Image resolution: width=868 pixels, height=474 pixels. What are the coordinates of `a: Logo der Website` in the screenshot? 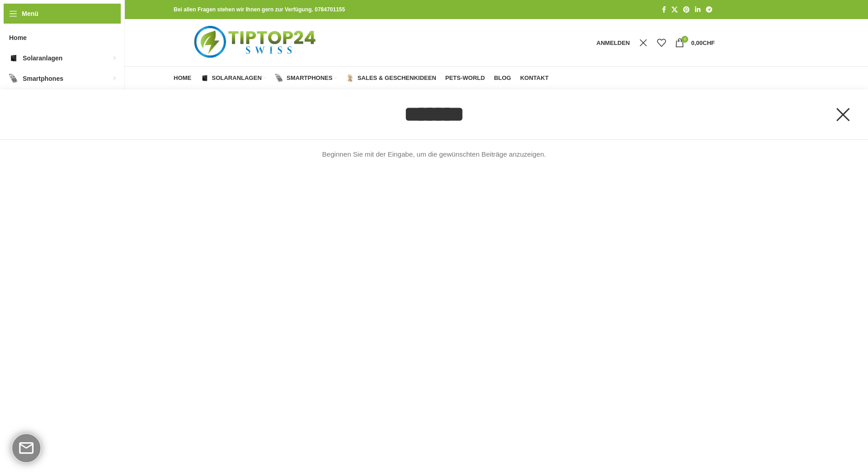 It's located at (256, 42).